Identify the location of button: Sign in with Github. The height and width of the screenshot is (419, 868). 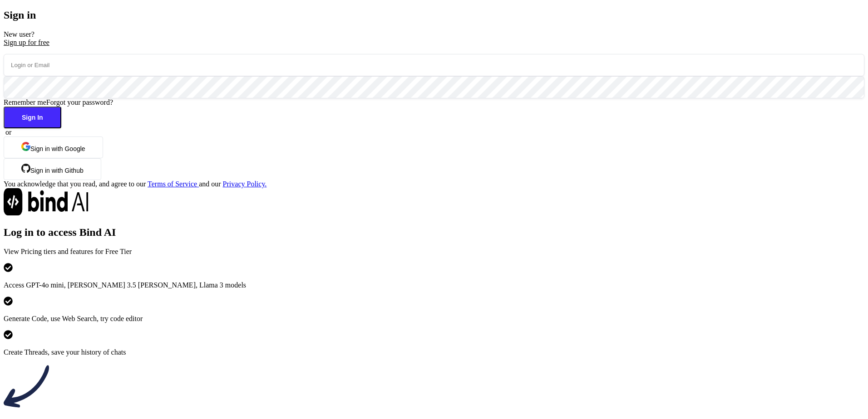
(52, 169).